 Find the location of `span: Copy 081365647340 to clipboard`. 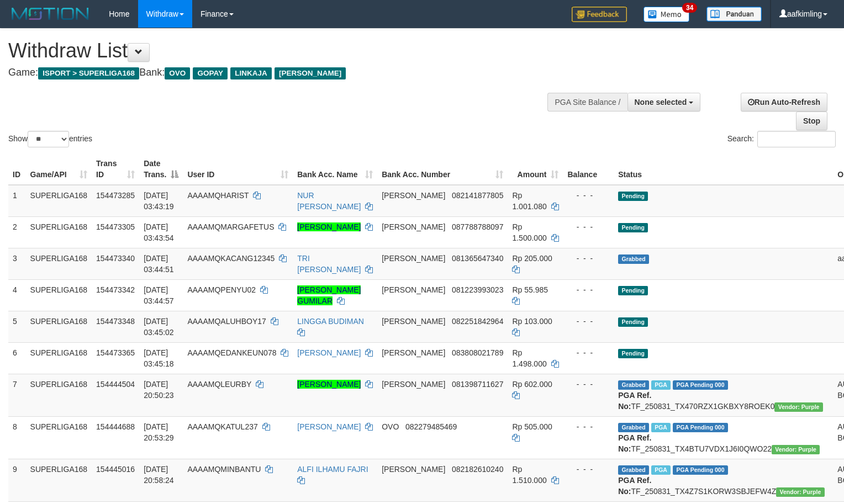

span: Copy 081365647340 to clipboard is located at coordinates (477, 258).